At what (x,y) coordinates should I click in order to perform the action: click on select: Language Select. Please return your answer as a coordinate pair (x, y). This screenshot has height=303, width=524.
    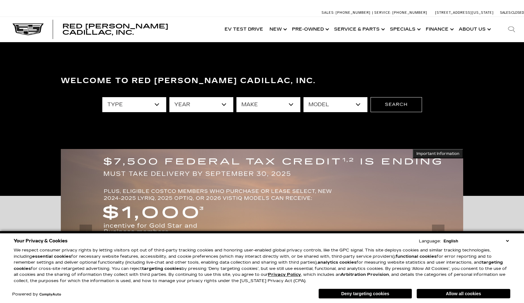
    Looking at the image, I should click on (476, 241).